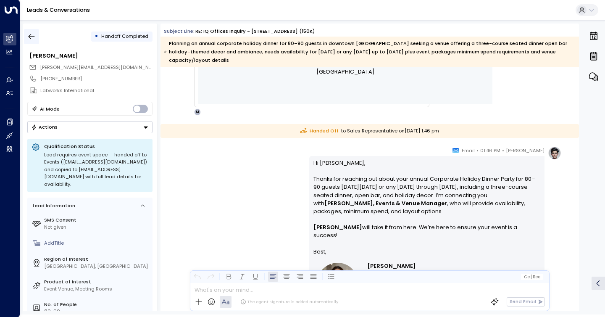 The image size is (605, 317). What do you see at coordinates (97, 311) in the screenshot?
I see `div: 80-90` at bounding box center [97, 311].